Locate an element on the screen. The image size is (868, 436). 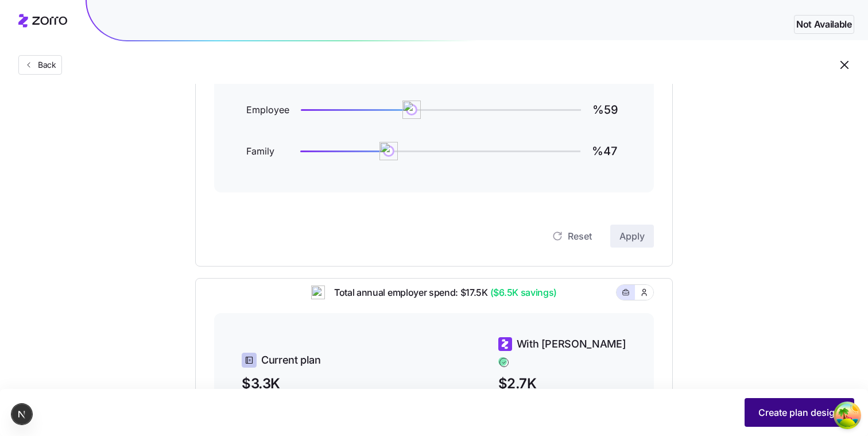
span: Family is located at coordinates (267, 151).